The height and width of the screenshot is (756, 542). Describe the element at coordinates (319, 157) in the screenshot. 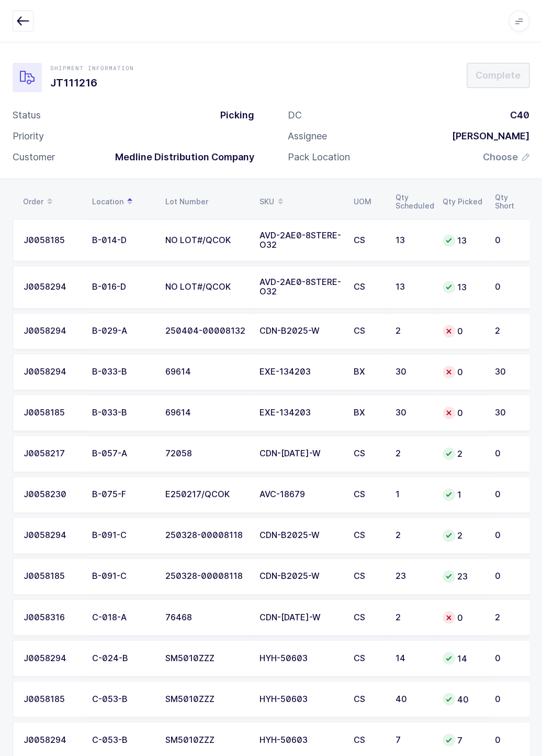

I see `div: Pack Location` at that location.